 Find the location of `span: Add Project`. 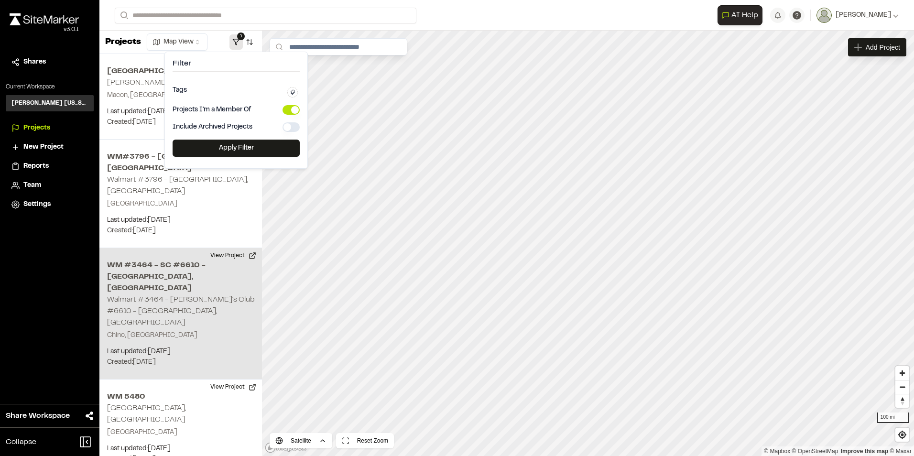

span: Add Project is located at coordinates (883, 47).